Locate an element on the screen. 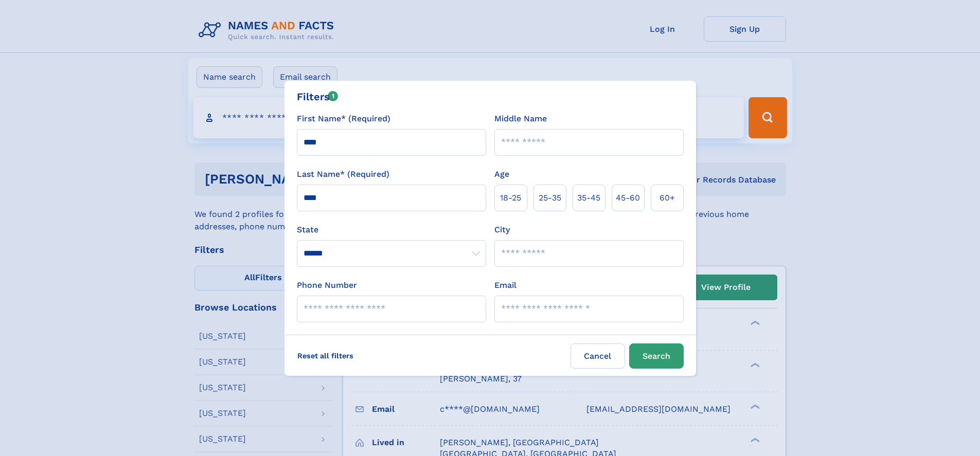 The image size is (980, 456). label: Email is located at coordinates (505, 285).